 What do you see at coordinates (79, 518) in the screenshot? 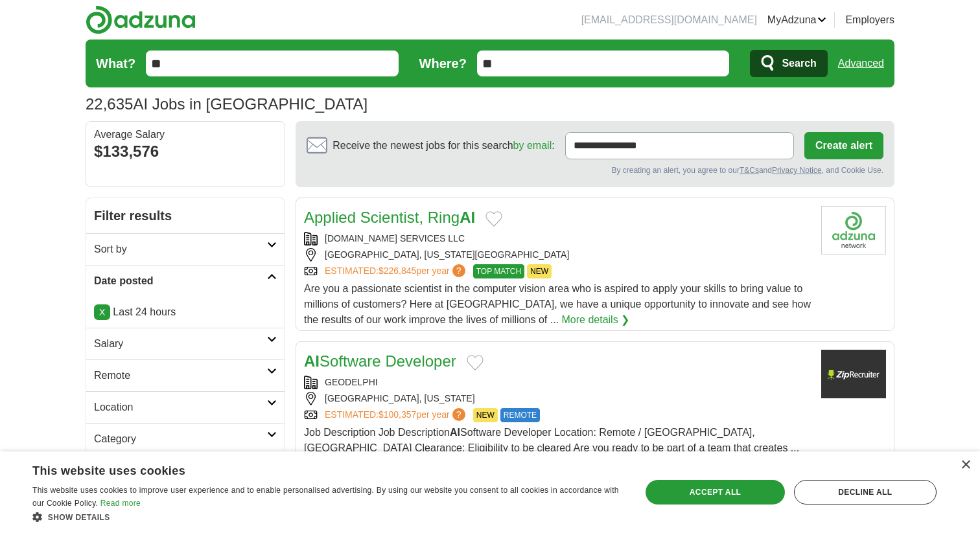
I see `span: Show details` at bounding box center [79, 518].